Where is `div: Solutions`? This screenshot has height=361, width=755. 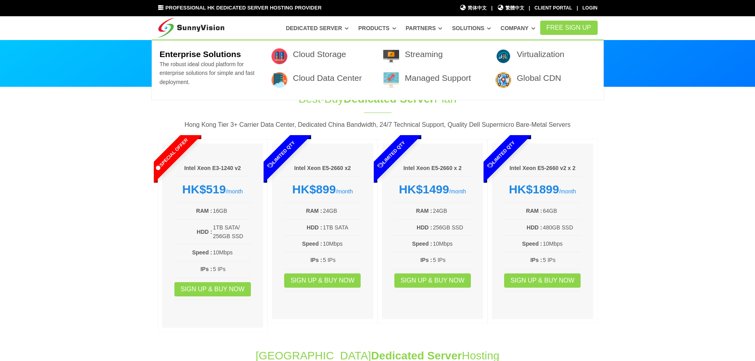
div: Solutions is located at coordinates (378, 70).